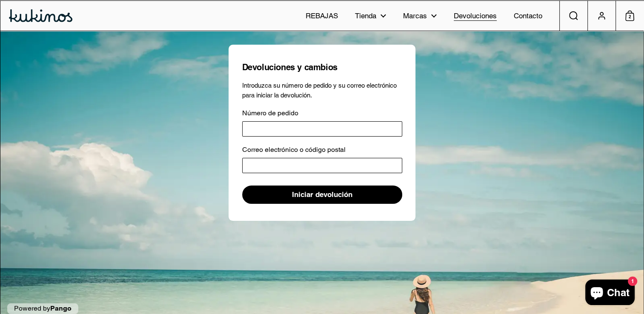 This screenshot has width=644, height=314. I want to click on h1: Devoluciones y cambios, so click(322, 67).